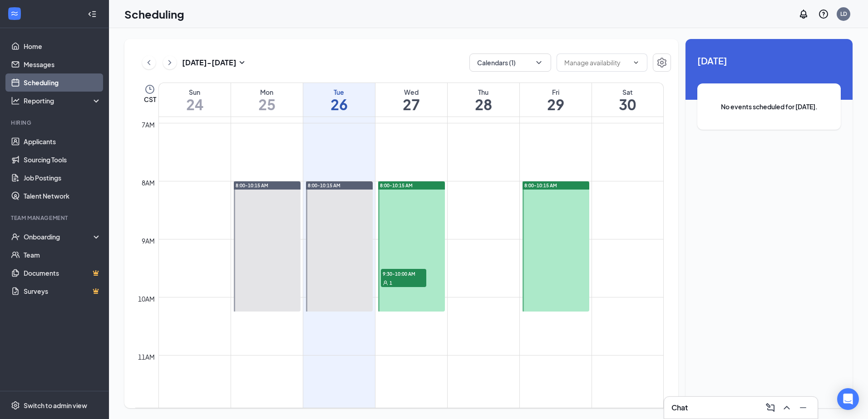 The image size is (868, 419). Describe the element at coordinates (483, 92) in the screenshot. I see `div: Thu` at that location.